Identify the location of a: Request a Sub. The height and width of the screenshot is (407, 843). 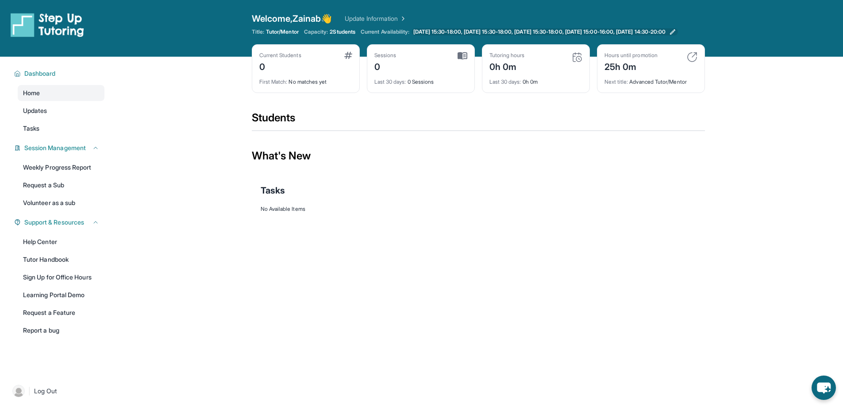
(61, 185).